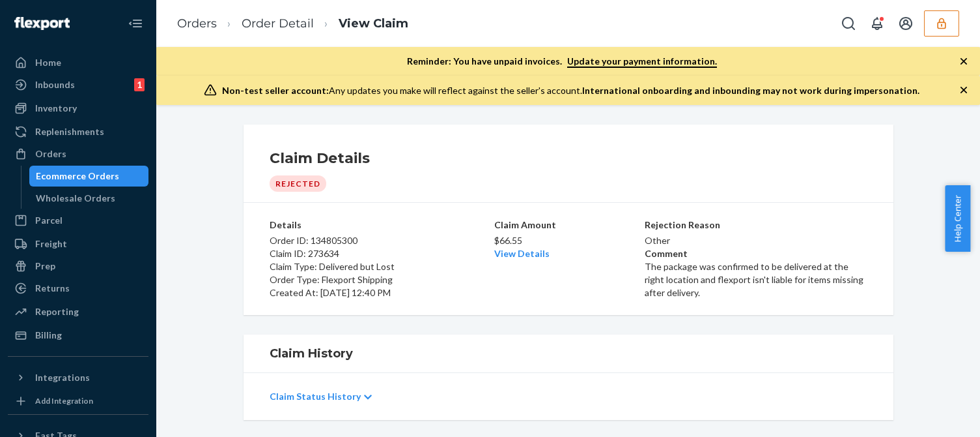 This screenshot has width=980, height=437. I want to click on p: Claim Status History, so click(315, 397).